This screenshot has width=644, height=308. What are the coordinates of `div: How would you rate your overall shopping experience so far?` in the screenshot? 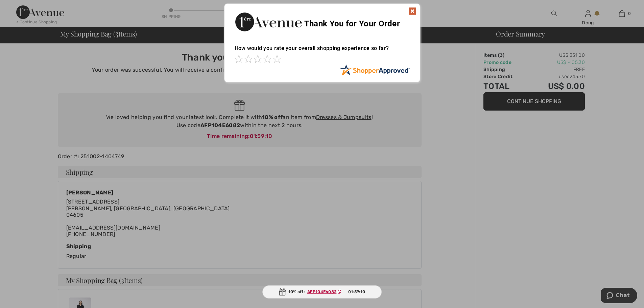 It's located at (322, 51).